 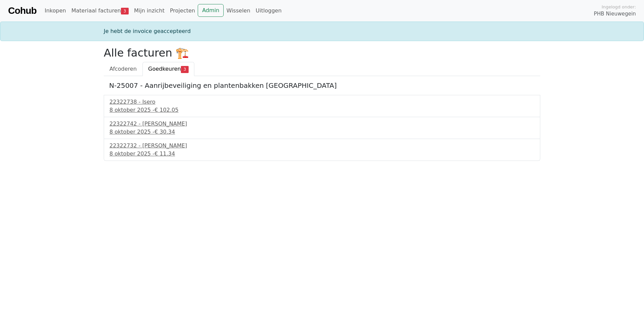 I want to click on div: 22322738 - Isero, so click(x=322, y=102).